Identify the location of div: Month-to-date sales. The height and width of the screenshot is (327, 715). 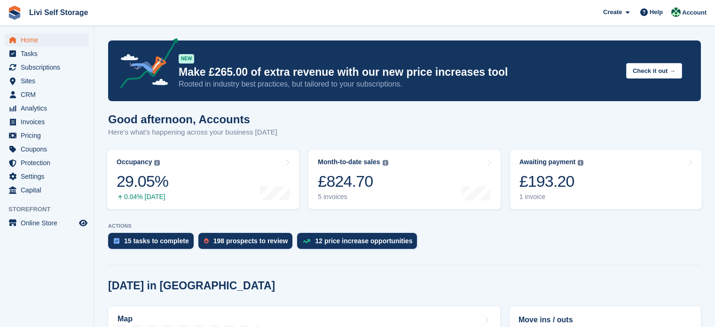
(349, 162).